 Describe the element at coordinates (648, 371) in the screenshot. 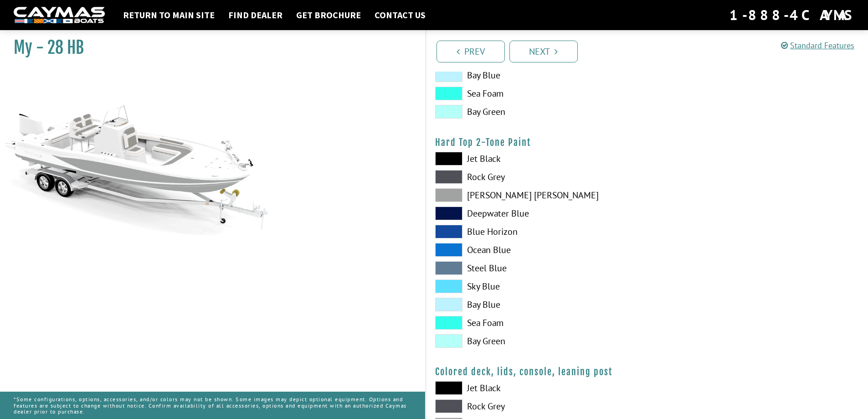

I see `h4: Colored deck, lids, console, leaning post` at that location.